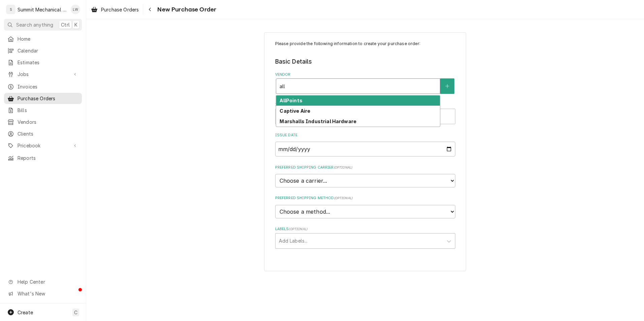 The width and height of the screenshot is (644, 321). What do you see at coordinates (43, 74) in the screenshot?
I see `a: Go to Jobs` at bounding box center [43, 74].